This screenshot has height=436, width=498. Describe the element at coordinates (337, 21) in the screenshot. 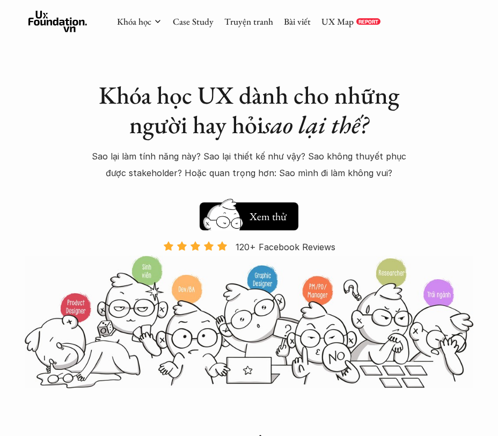

I see `a: UX Map` at that location.